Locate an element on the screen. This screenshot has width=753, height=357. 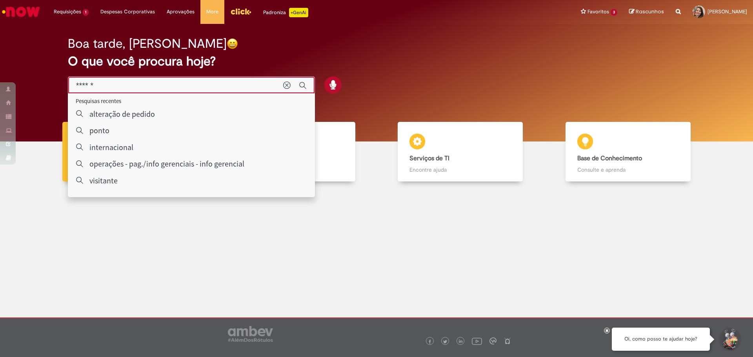
span: Requisições is located at coordinates (67, 12).